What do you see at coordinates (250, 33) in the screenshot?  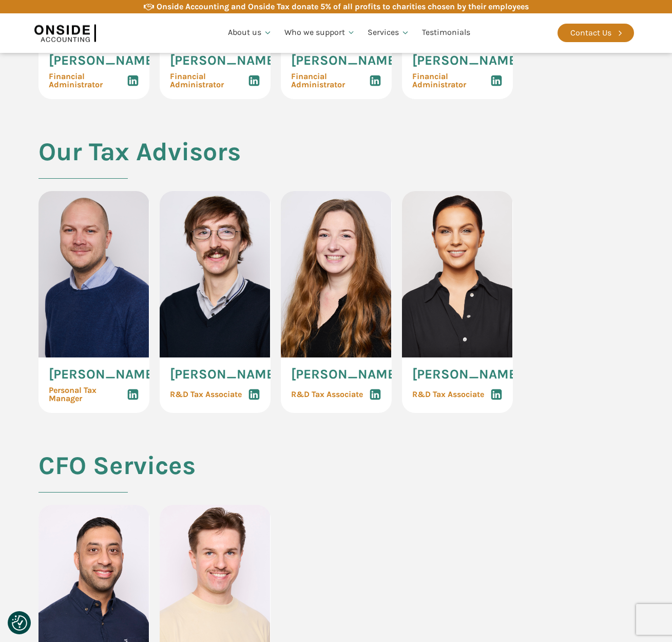 I see `a: About us` at bounding box center [250, 33].